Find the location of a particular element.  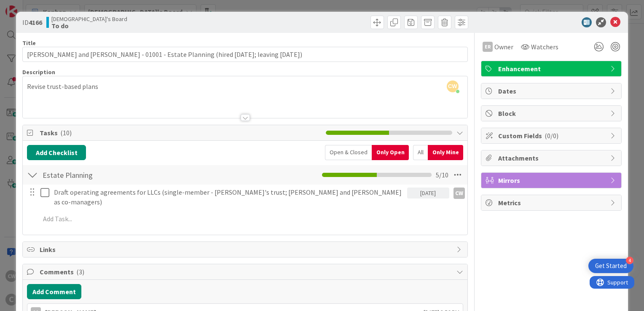

span: ID is located at coordinates (32, 22).